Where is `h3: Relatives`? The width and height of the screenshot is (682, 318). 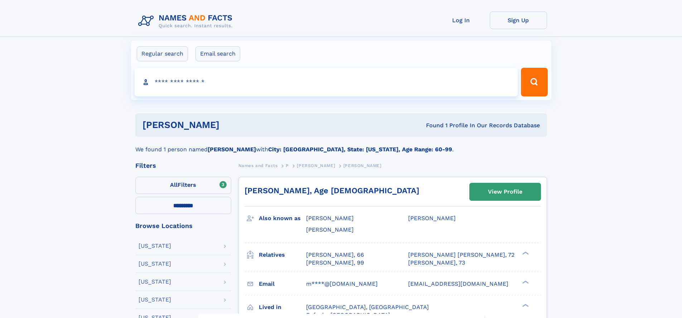 h3: Relatives is located at coordinates (283, 255).